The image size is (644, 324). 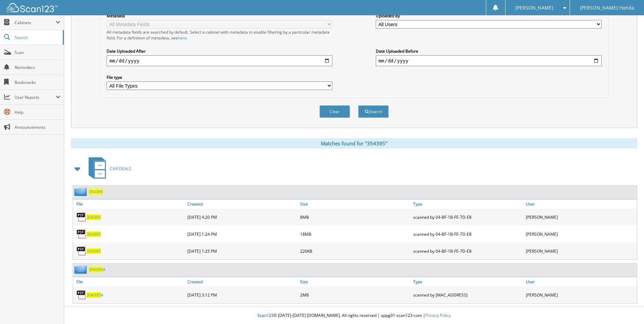 I want to click on label: Metadata, so click(x=219, y=15).